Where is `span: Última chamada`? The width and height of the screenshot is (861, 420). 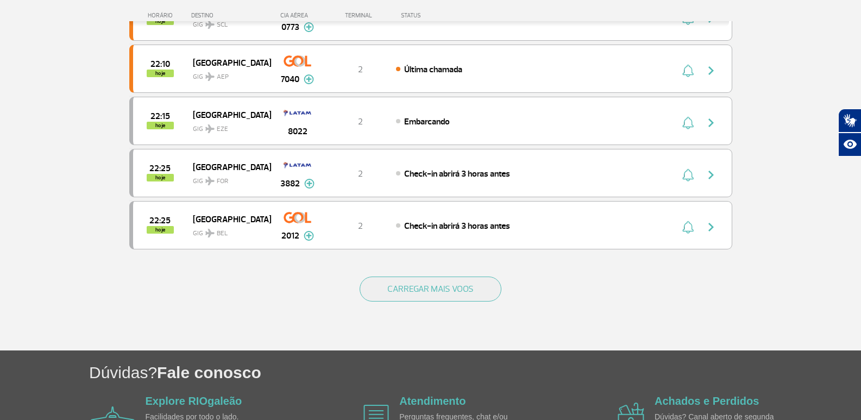
span: Última chamada is located at coordinates (433, 70).